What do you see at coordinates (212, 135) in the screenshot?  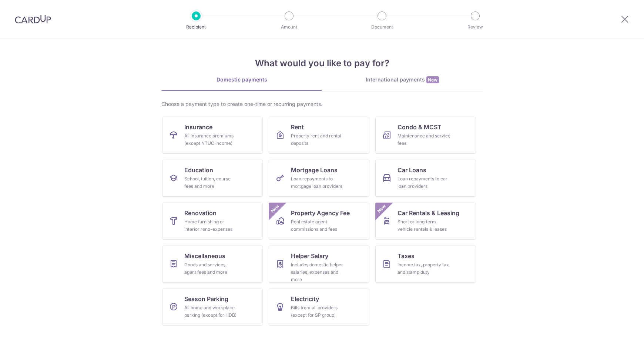 I see `a: InsuranceAll insurance premiums (except NTUC Income)` at bounding box center [212, 135].